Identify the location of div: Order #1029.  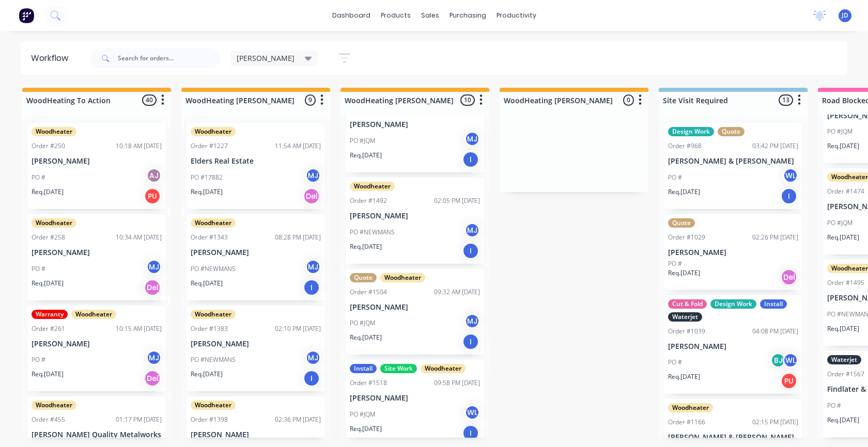
(686, 237).